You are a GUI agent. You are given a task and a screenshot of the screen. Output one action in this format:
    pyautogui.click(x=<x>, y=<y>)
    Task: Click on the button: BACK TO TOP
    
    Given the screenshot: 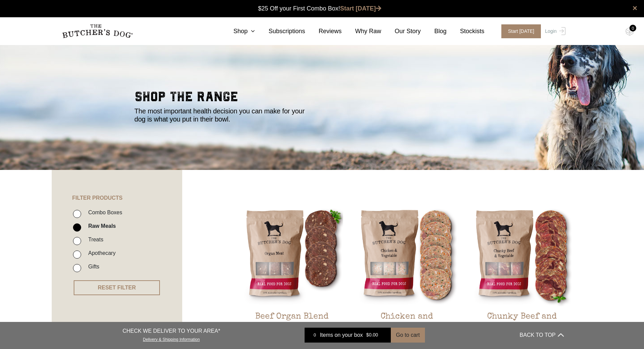 What is the action you would take?
    pyautogui.click(x=542, y=335)
    